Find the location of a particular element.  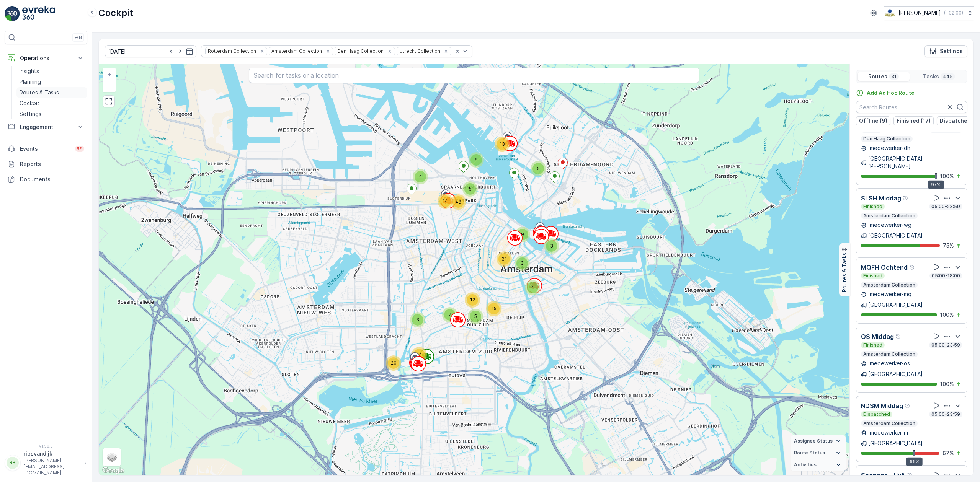

a: Add Ad Hoc Route is located at coordinates (885, 93).